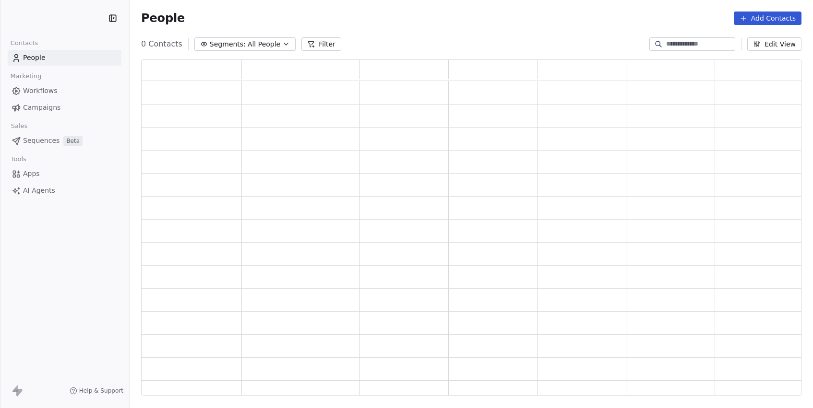 This screenshot has width=813, height=408. Describe the element at coordinates (26, 76) in the screenshot. I see `span: Marketing` at that location.